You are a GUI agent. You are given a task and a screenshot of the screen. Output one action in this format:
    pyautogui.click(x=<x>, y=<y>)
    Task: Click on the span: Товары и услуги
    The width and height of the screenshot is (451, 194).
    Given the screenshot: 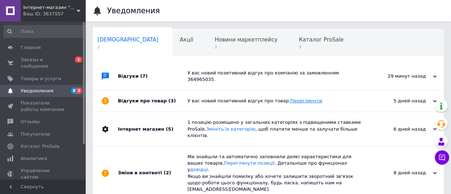 What is the action you would take?
    pyautogui.click(x=41, y=79)
    